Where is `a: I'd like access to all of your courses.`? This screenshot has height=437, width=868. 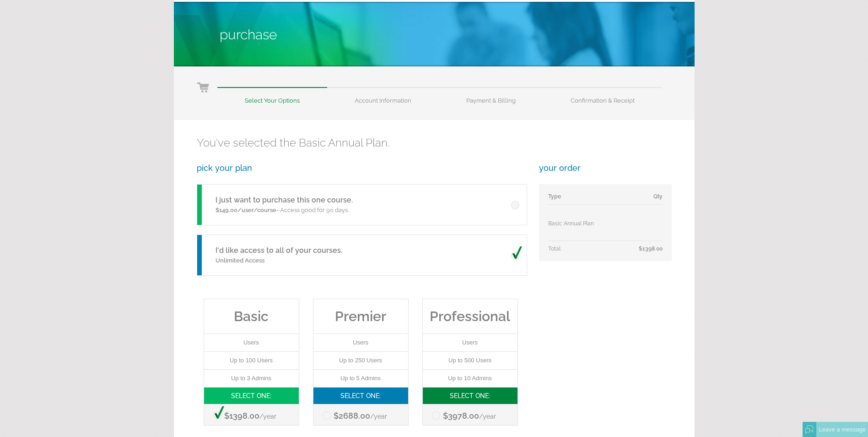 a: I'd like access to all of your courses. is located at coordinates (278, 250).